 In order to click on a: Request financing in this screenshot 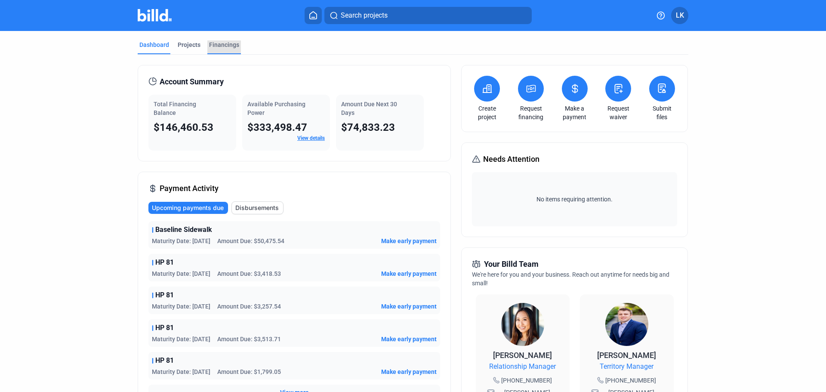, I will do `click(531, 113)`.